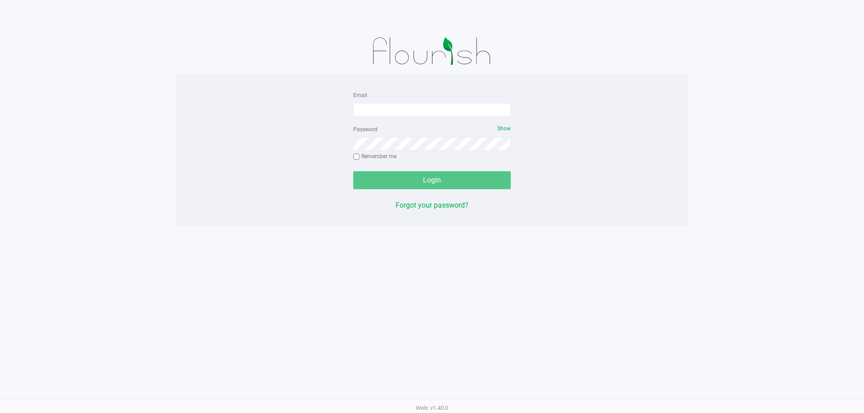 The height and width of the screenshot is (413, 864). What do you see at coordinates (375, 157) in the screenshot?
I see `label: Remember me` at bounding box center [375, 157].